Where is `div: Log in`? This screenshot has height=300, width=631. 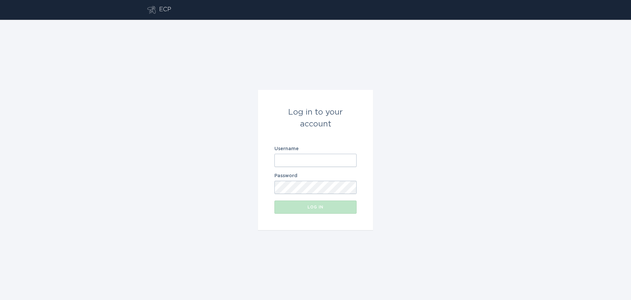
div: Log in is located at coordinates (316, 207).